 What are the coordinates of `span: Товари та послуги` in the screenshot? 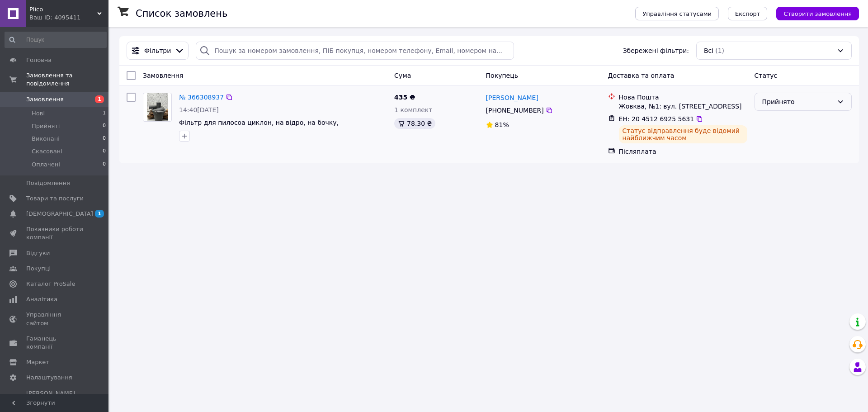 It's located at (55, 199).